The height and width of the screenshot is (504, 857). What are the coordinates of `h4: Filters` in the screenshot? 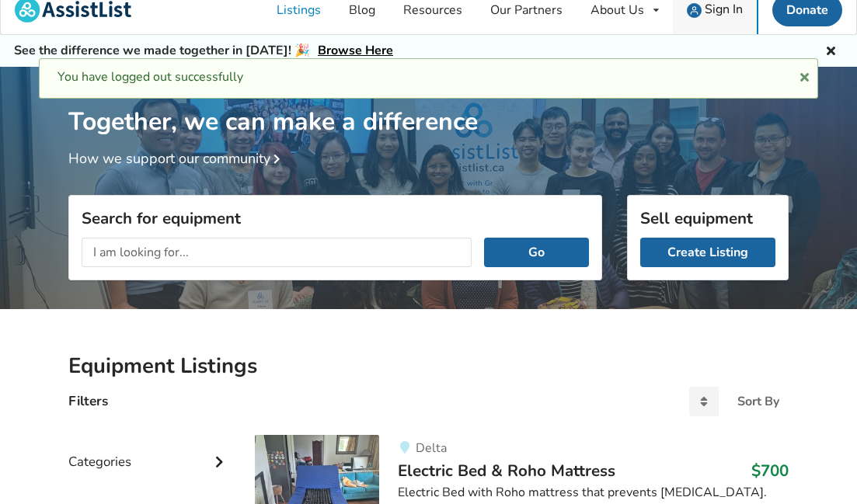 It's located at (88, 401).